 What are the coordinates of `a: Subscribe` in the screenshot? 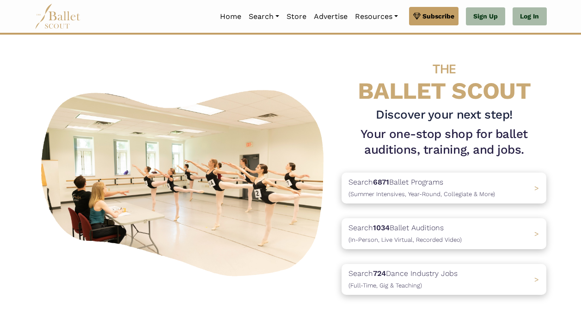 It's located at (433, 16).